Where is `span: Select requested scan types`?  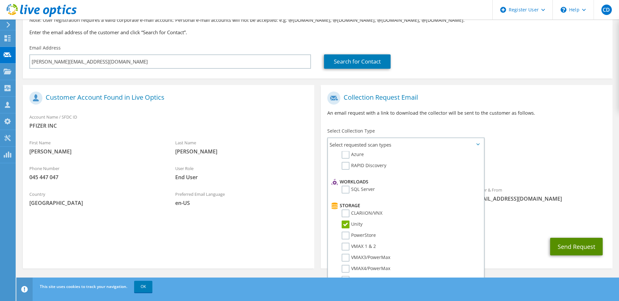 span: Select requested scan types is located at coordinates (406, 145).